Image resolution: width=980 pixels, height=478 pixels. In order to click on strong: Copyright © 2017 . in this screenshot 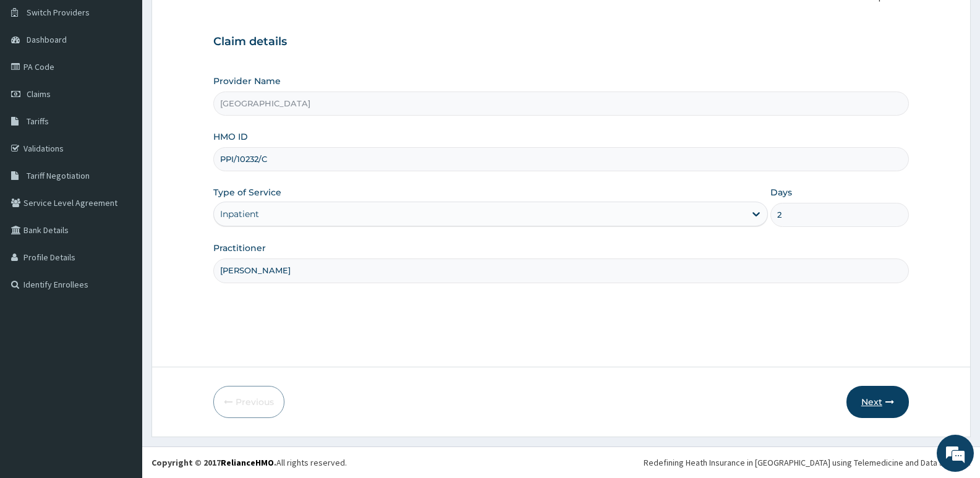, I will do `click(214, 463)`.